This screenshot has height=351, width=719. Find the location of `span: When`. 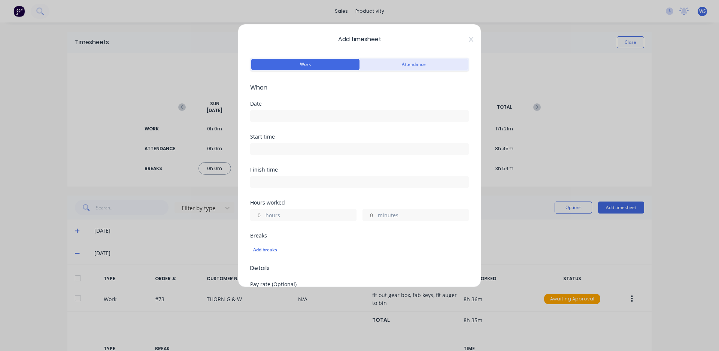

span: When is located at coordinates (359, 88).